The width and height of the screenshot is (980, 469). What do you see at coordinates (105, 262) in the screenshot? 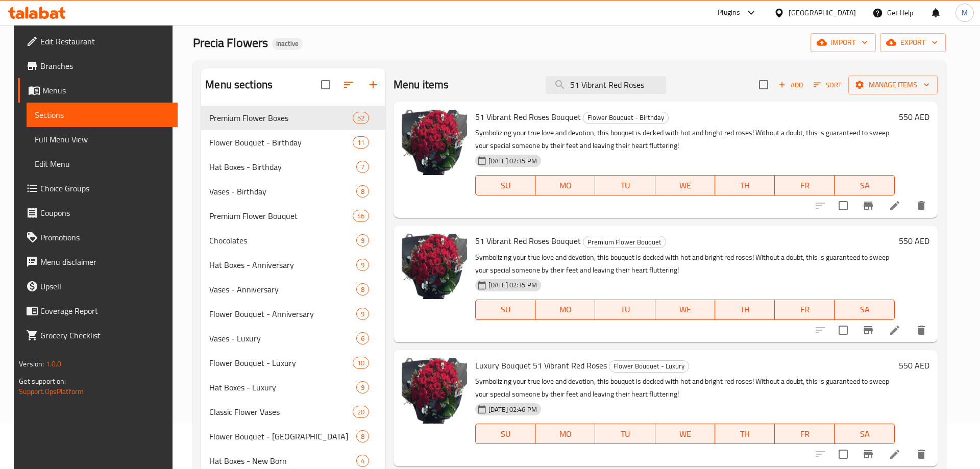
I see `span: Menu disclaimer` at bounding box center [105, 262].